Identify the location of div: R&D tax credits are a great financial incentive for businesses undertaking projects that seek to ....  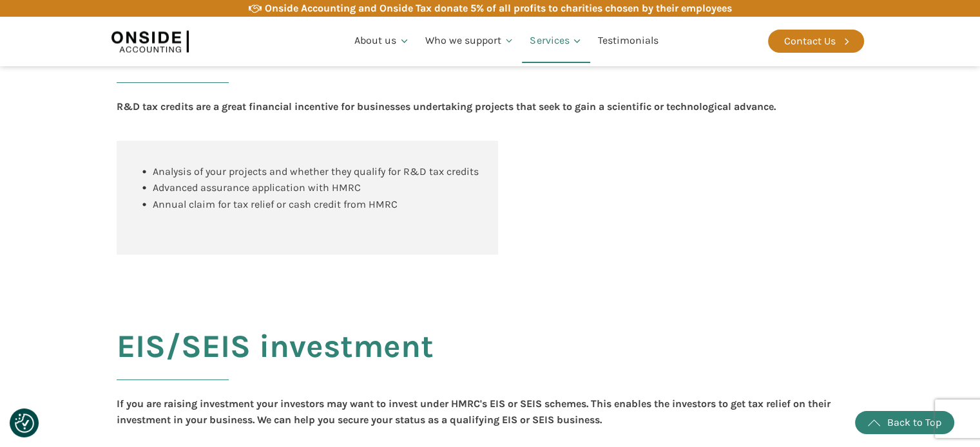
(446, 107).